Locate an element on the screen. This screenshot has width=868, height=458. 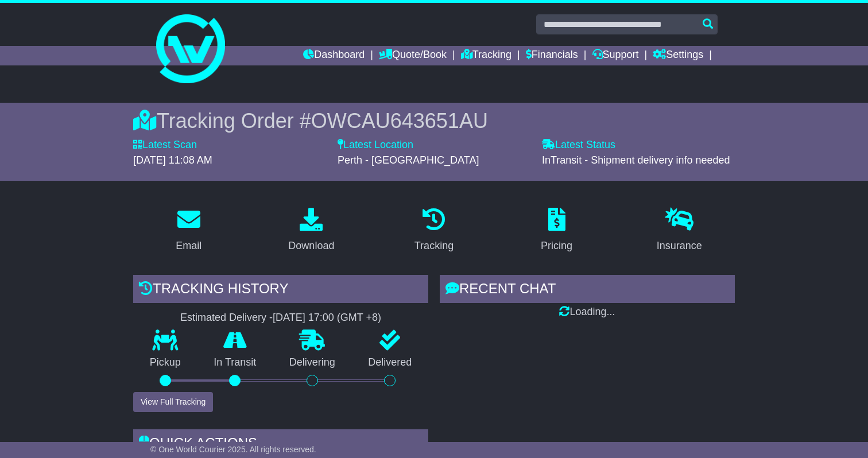
div: Tracking is located at coordinates (434, 246).